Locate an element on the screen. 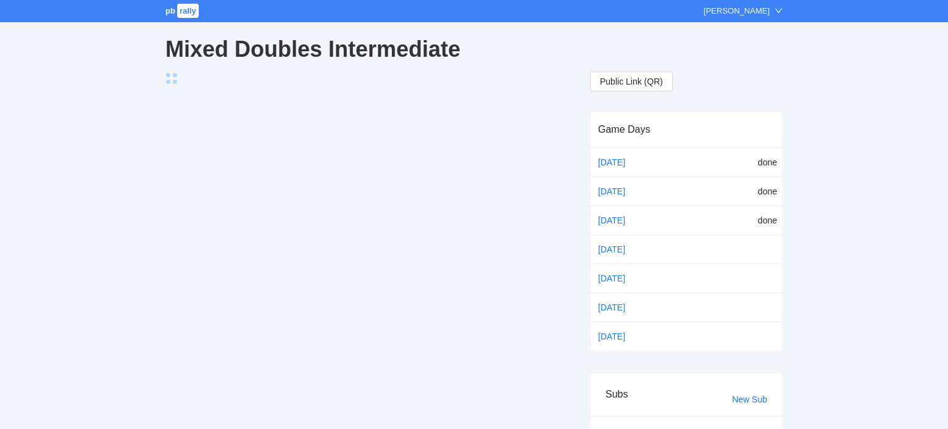 The width and height of the screenshot is (948, 429). div: Game Days is located at coordinates (686, 129).